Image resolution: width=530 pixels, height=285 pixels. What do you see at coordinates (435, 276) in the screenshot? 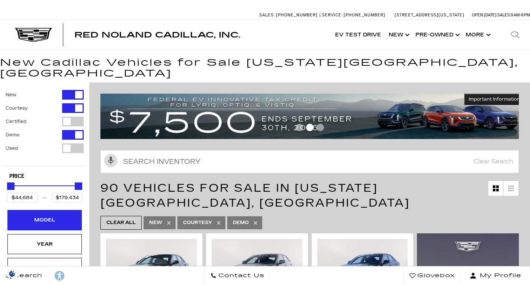
I see `span: Glovebox` at bounding box center [435, 276].